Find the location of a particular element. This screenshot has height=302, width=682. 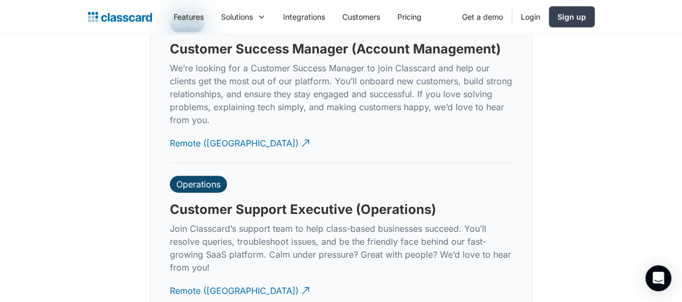

a: Integrations is located at coordinates (304, 17).